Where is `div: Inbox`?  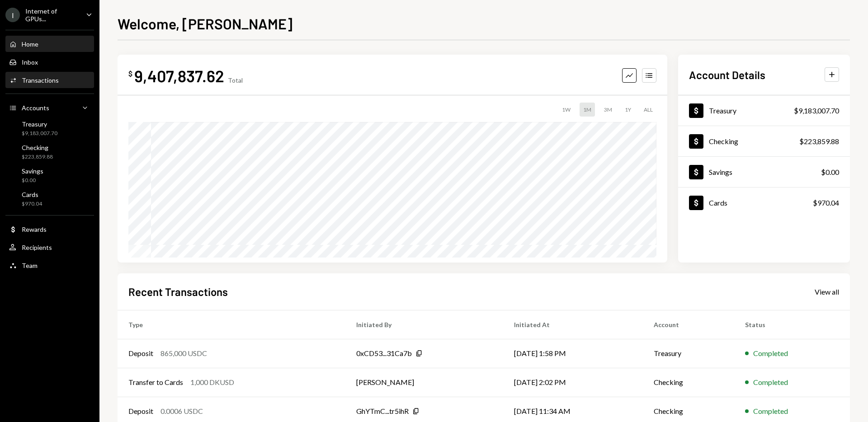 div: Inbox is located at coordinates (30, 62).